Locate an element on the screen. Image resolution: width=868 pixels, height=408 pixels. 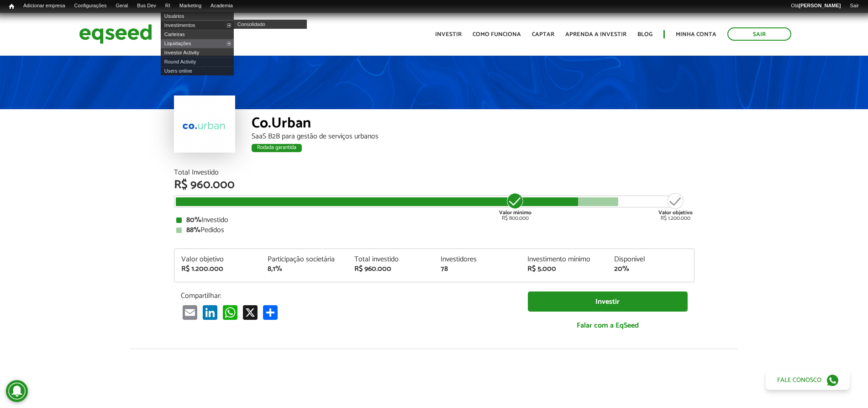
a: Captar is located at coordinates (543, 34).